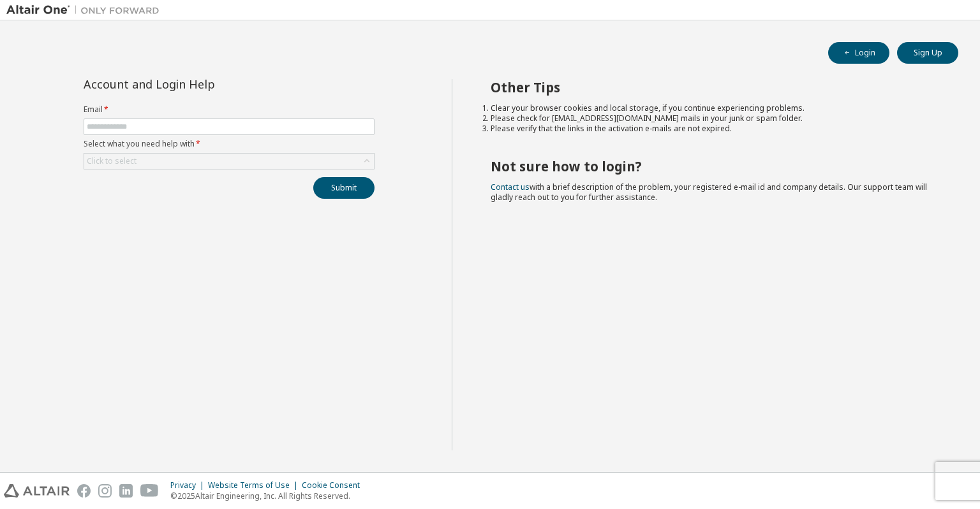 The height and width of the screenshot is (509, 980). What do you see at coordinates (149, 491) in the screenshot?
I see `img: youtube.svg` at bounding box center [149, 491].